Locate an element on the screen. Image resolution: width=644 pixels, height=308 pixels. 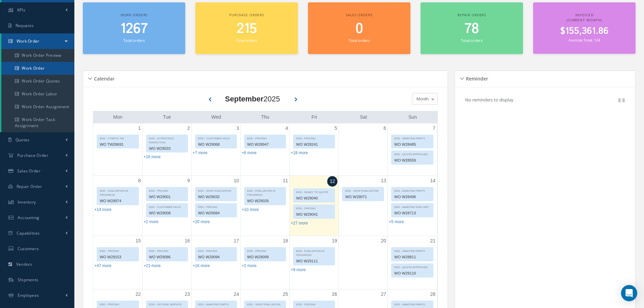
a: Repair orders 78 Total orders is located at coordinates (472, 28).